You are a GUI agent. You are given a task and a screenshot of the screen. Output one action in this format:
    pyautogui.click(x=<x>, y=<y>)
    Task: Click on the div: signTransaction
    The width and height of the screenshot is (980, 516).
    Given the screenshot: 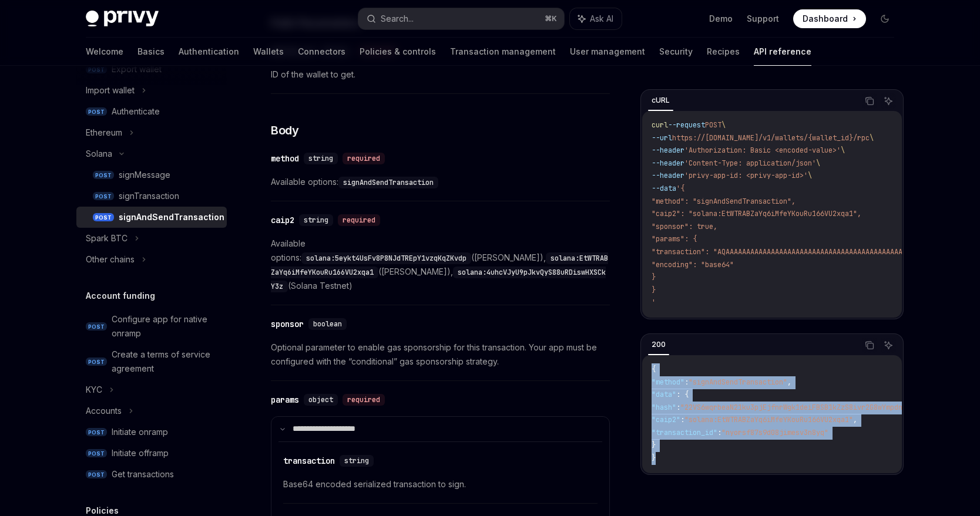 What is the action you would take?
    pyautogui.click(x=149, y=196)
    